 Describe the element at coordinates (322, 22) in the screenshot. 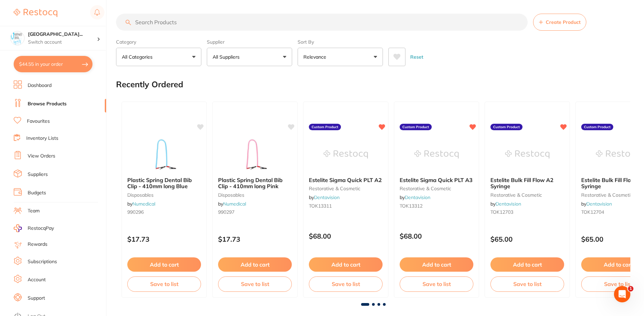

I see `input: Search Products` at that location.